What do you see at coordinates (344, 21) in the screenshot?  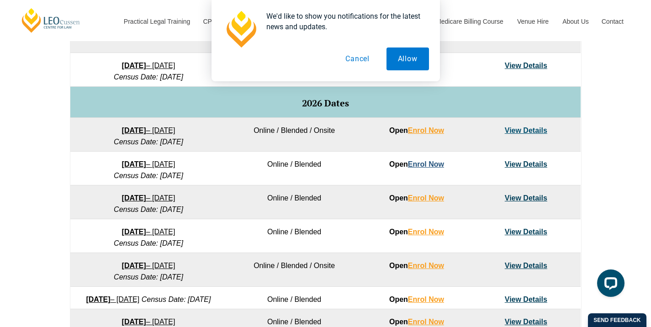 I see `div: We'd like to show you notifications for the latest news and updates.` at bounding box center [344, 21].